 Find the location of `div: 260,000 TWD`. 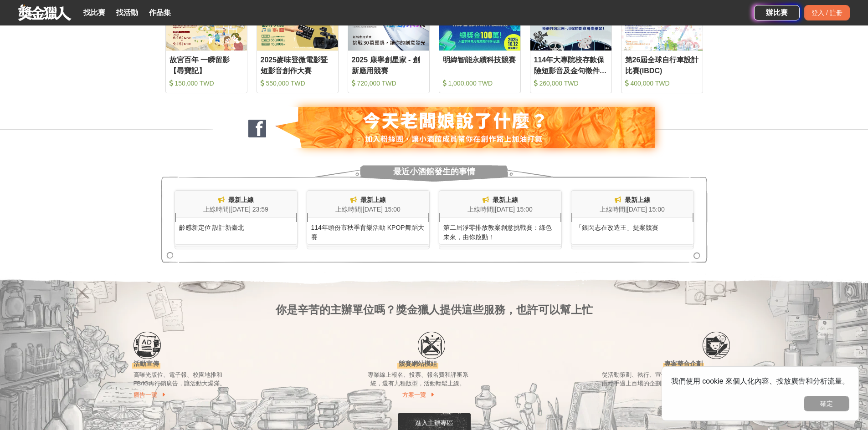

div: 260,000 TWD is located at coordinates (571, 83).